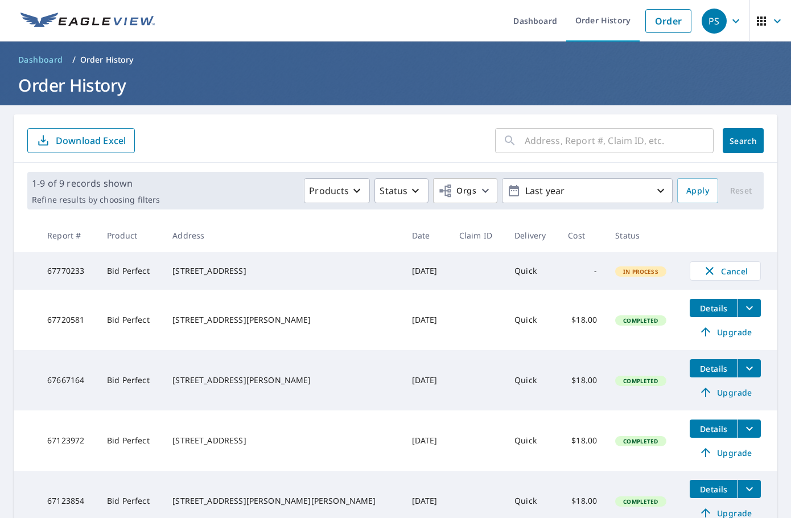 This screenshot has height=518, width=791. Describe the element at coordinates (68, 271) in the screenshot. I see `td: 67770233` at that location.